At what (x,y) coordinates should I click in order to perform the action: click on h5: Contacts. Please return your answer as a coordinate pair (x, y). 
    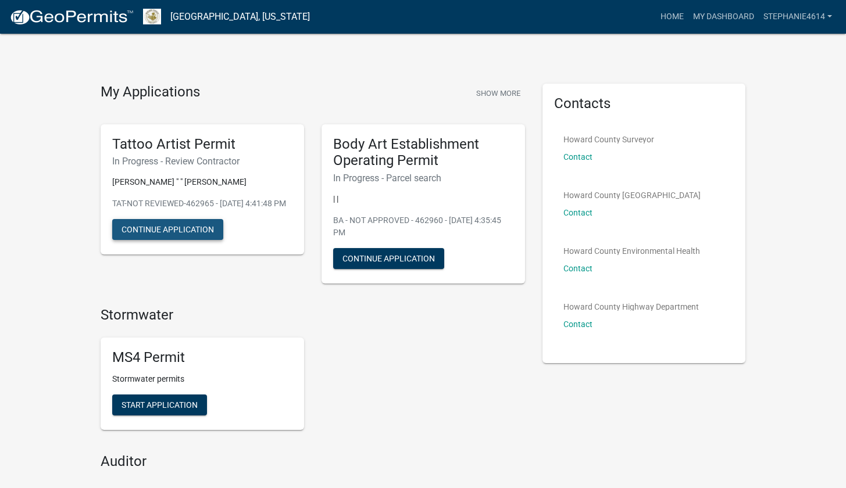
    Looking at the image, I should click on (644, 103).